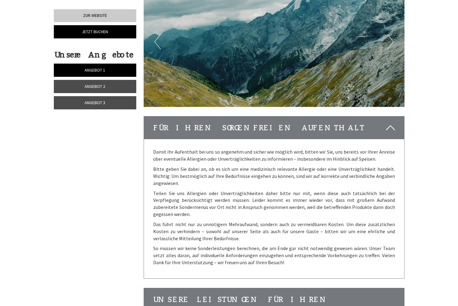 This screenshot has width=458, height=306. I want to click on button: Next, so click(390, 42).